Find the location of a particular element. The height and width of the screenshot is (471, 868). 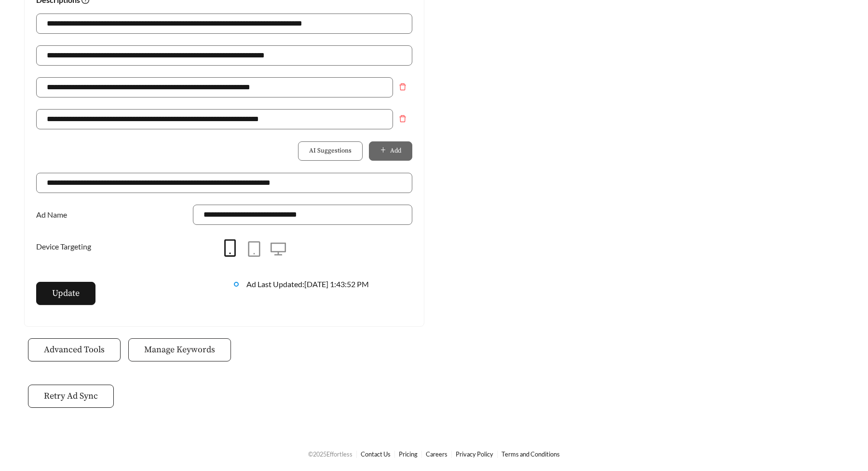

a: Contact Us is located at coordinates (376, 454).